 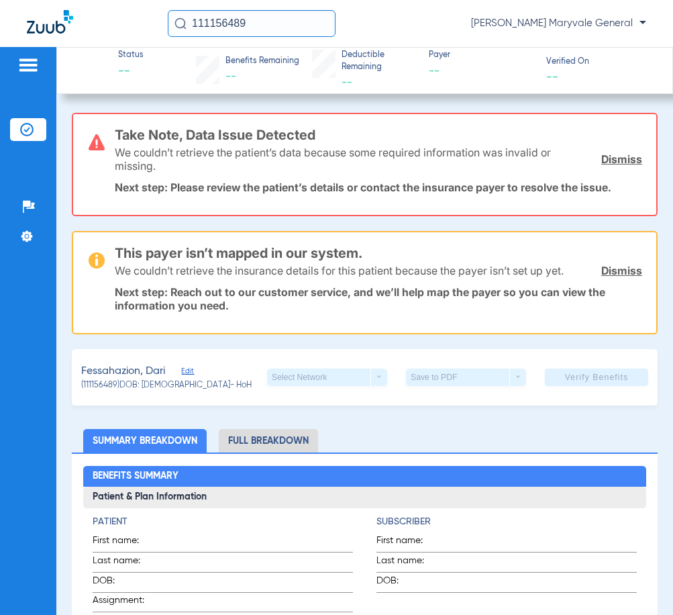 What do you see at coordinates (640, 583) in the screenshot?
I see `div: Chat Widget` at bounding box center [640, 583].